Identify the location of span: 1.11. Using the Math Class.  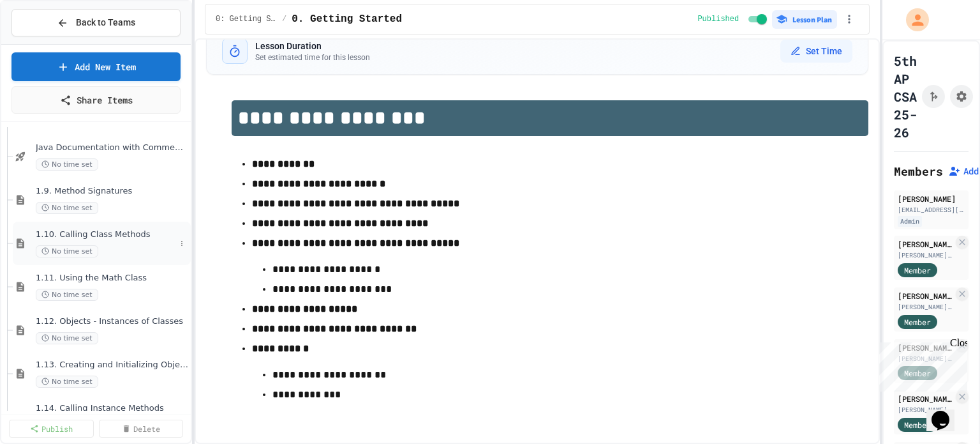
(112, 277).